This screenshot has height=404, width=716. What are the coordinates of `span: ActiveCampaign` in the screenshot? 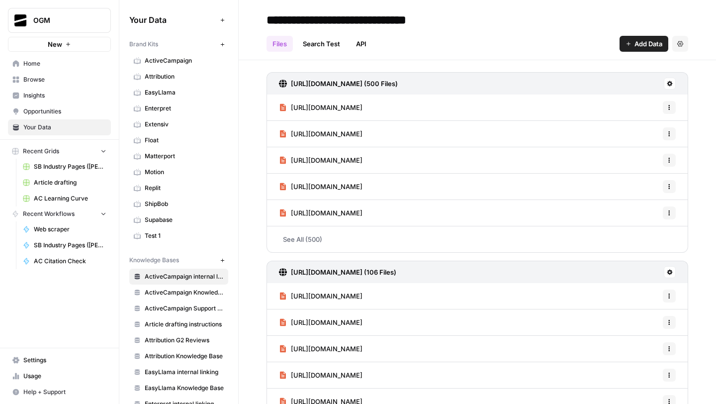 It's located at (184, 61).